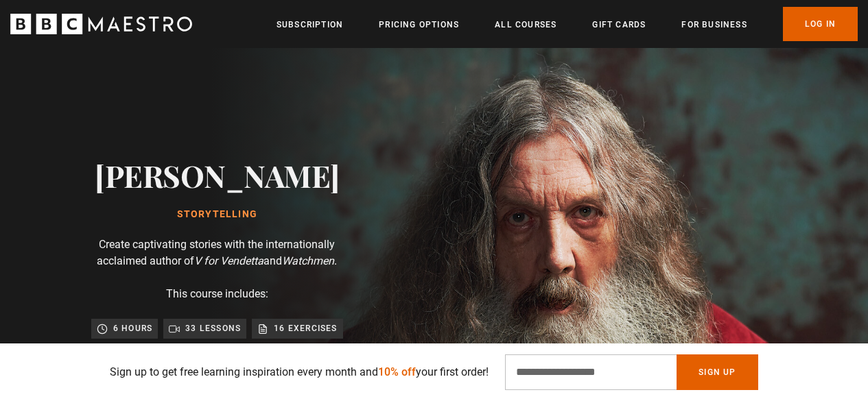 The height and width of the screenshot is (401, 868). Describe the element at coordinates (216, 215) in the screenshot. I see `h1: Storytelling` at that location.